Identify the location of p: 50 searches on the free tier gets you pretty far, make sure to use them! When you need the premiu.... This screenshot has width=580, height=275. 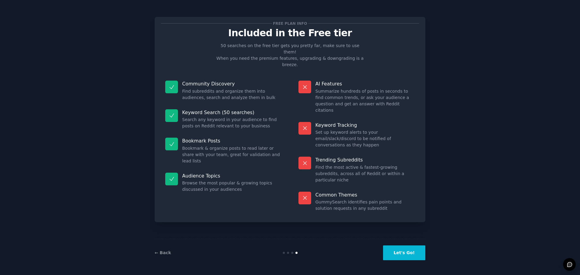
(290, 55).